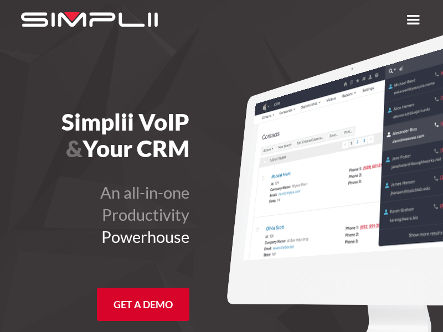  I want to click on h1: Simplii VoIP Your CRM, so click(100, 135).